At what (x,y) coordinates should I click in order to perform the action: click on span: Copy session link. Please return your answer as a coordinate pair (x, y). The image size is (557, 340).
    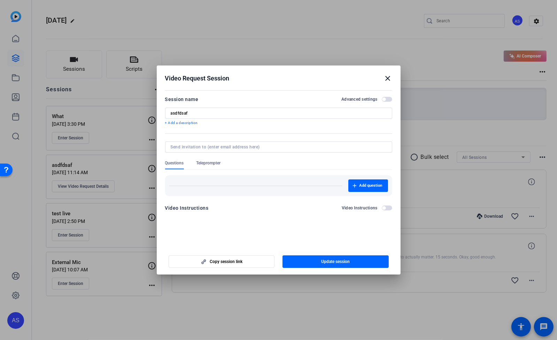
    Looking at the image, I should click on (226, 262).